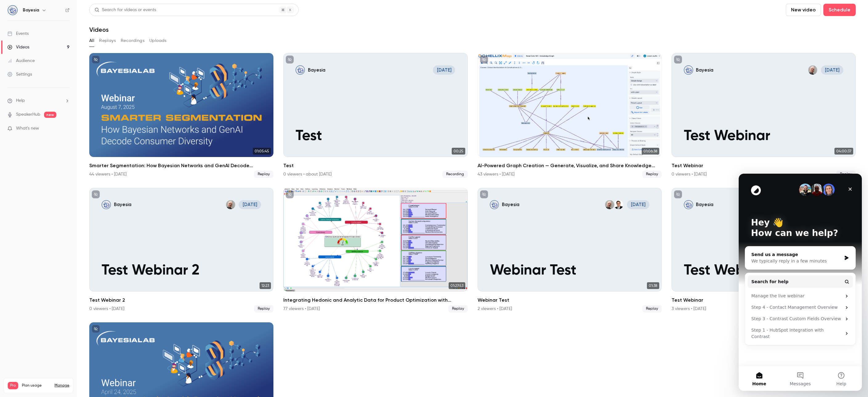 This screenshot has width=868, height=397. I want to click on h6: Bayesia, so click(31, 10).